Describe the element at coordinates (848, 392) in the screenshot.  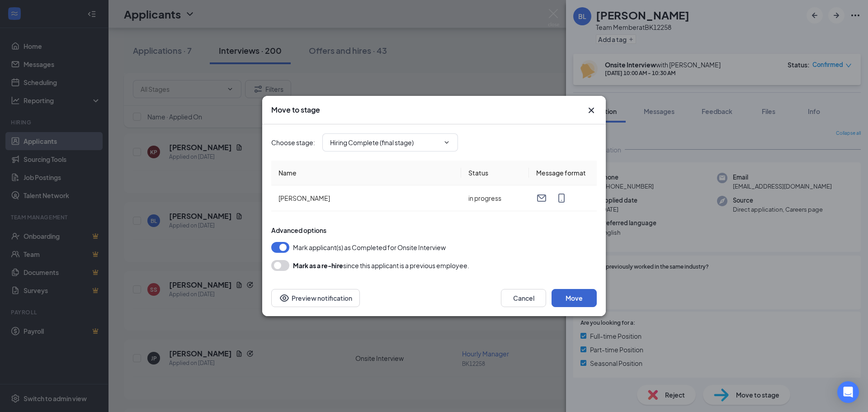
I see `div: Open Intercom Messenger` at that location.